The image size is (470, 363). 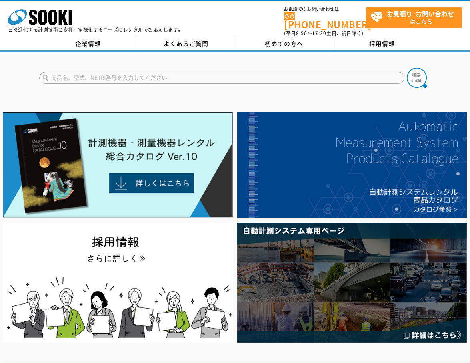 What do you see at coordinates (416, 17) in the screenshot?
I see `span: はこちら` at bounding box center [416, 17].